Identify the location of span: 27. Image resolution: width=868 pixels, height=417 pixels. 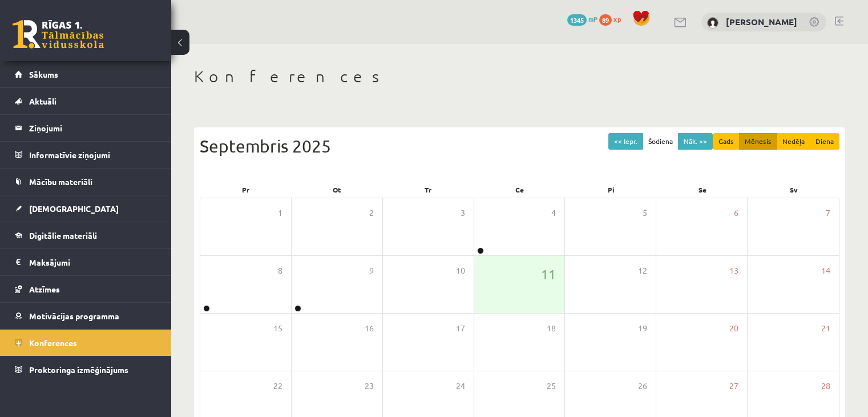
(734, 386).